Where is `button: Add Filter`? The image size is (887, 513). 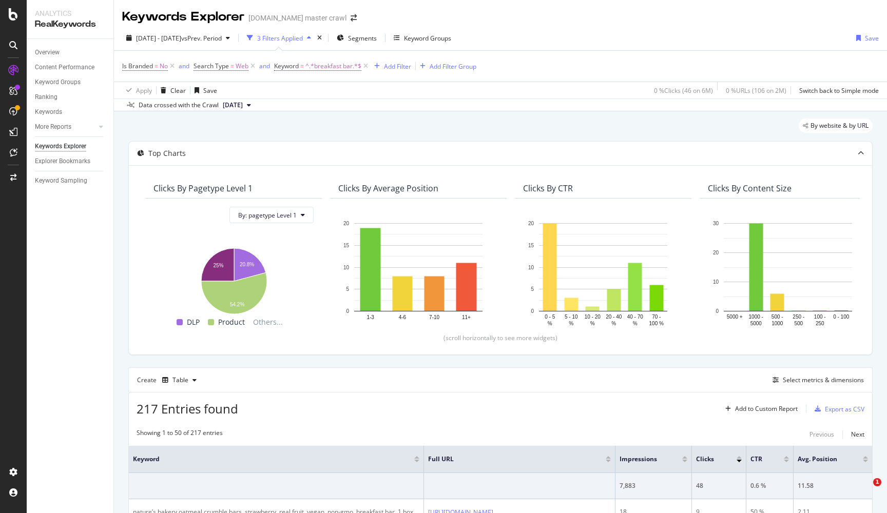 button: Add Filter is located at coordinates (391, 66).